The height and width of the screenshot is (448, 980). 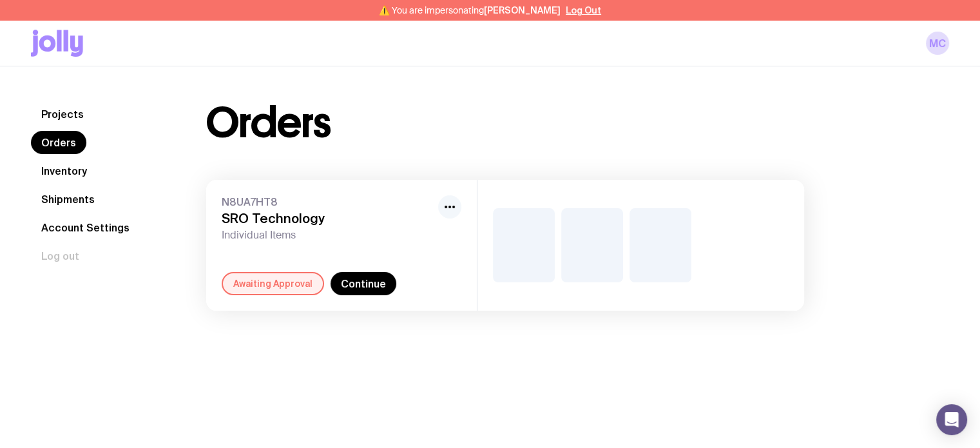 What do you see at coordinates (273, 283) in the screenshot?
I see `div: Awaiting Approval` at bounding box center [273, 283].